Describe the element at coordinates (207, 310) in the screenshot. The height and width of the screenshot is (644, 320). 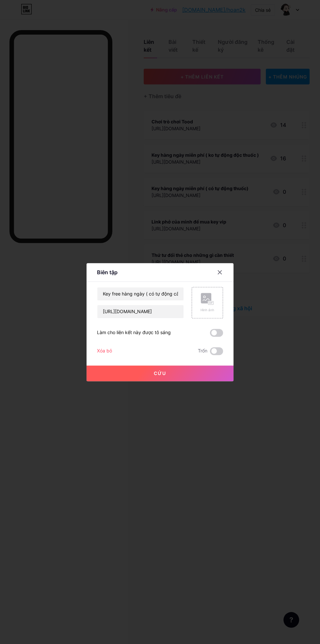
I see `font: Hình ảnh` at that location.